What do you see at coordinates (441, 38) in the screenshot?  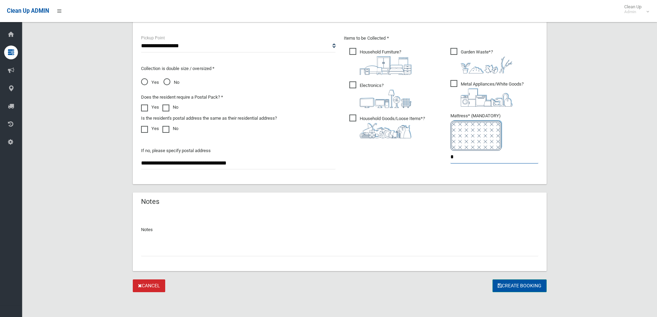 I see `p: Items to be Collected *` at bounding box center [441, 38].